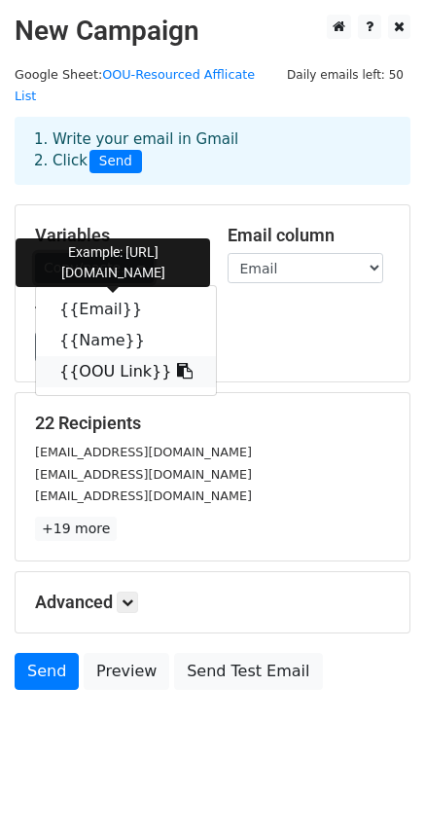  What do you see at coordinates (126, 341) in the screenshot?
I see `a: {{Name}}` at bounding box center [126, 341].